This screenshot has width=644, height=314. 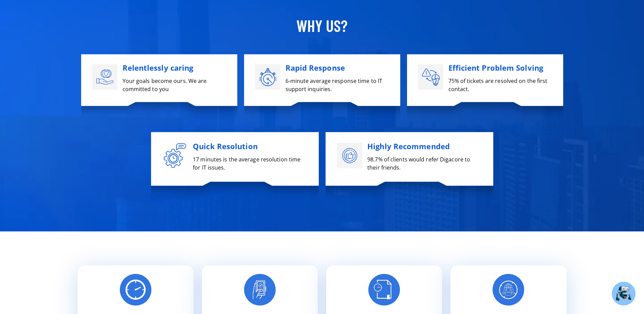 What do you see at coordinates (408, 146) in the screenshot?
I see `span: Highly Recommended` at bounding box center [408, 146].